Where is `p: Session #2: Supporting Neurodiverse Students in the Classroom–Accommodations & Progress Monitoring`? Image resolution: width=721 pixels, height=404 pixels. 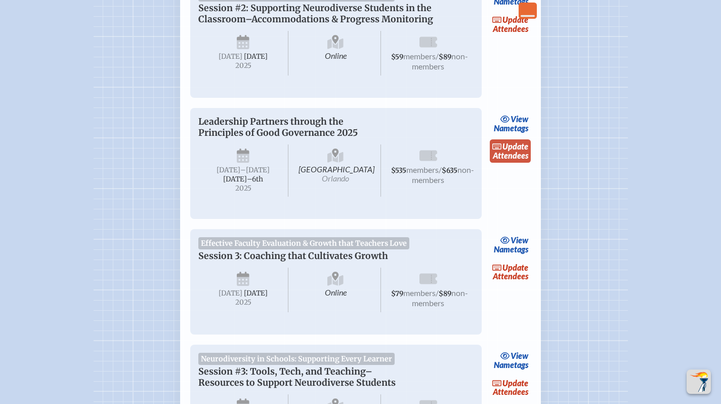 p: Session #2: Supporting Neurodiverse Students in the Classroom–Accommodations & Progress Monitoring is located at coordinates (326, 14).